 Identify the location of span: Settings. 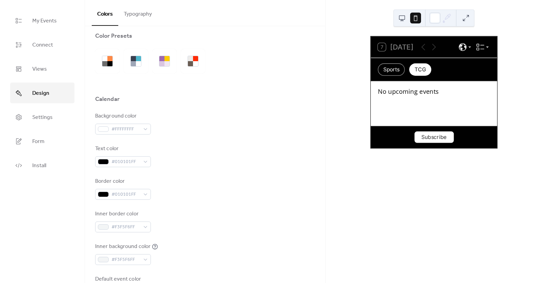
(42, 117).